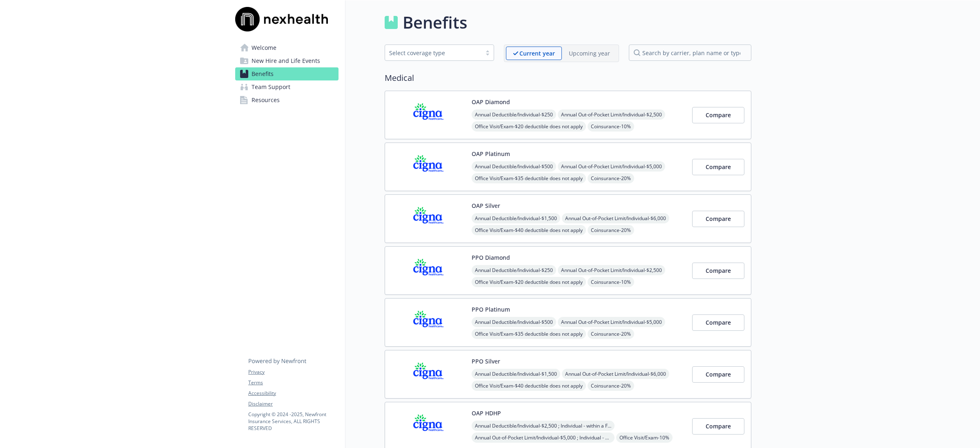  I want to click on a: Terms, so click(293, 383).